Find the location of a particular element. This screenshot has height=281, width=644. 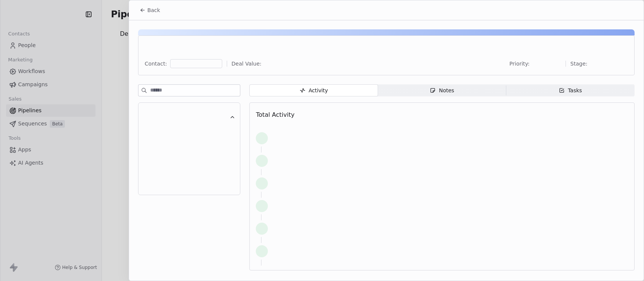

div: Contact: is located at coordinates (155, 64).